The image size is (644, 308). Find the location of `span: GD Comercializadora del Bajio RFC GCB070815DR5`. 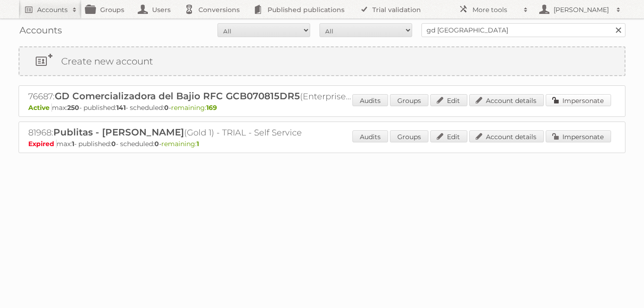

span: GD Comercializadora del Bajio RFC GCB070815DR5 is located at coordinates (177, 96).